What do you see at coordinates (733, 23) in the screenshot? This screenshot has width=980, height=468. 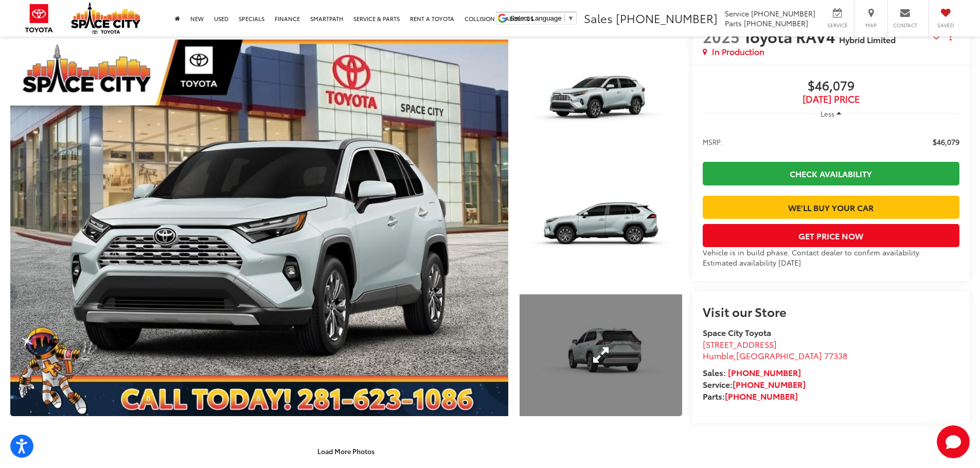 I see `span: Parts` at bounding box center [733, 23].